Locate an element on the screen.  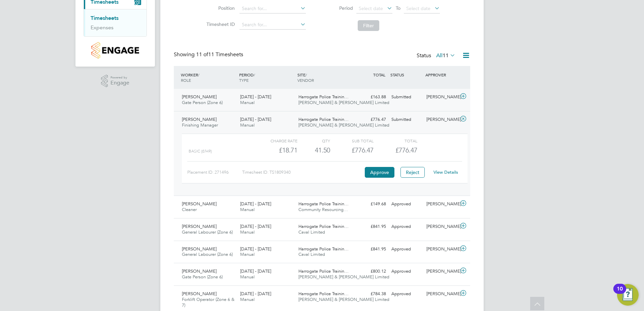
span: Forklift Operator (Zone 6 & 7) is located at coordinates (208, 302).